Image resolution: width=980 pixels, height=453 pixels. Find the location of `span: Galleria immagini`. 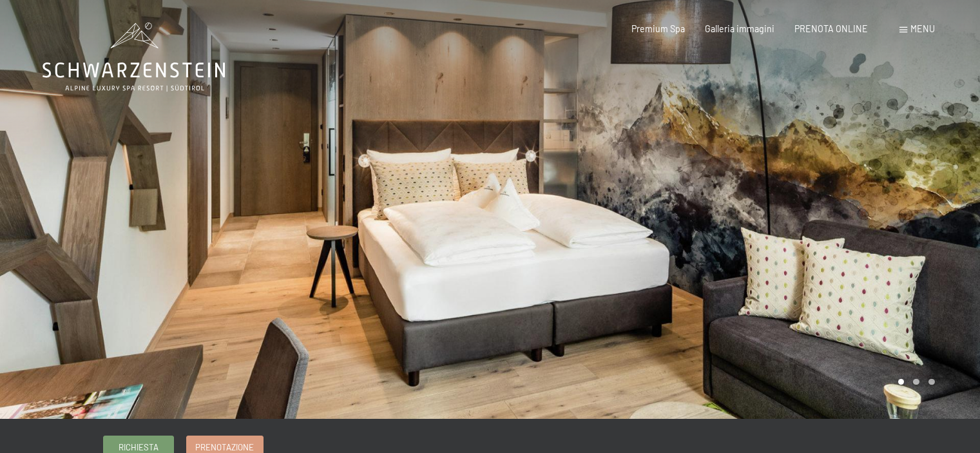

span: Galleria immagini is located at coordinates (740, 29).